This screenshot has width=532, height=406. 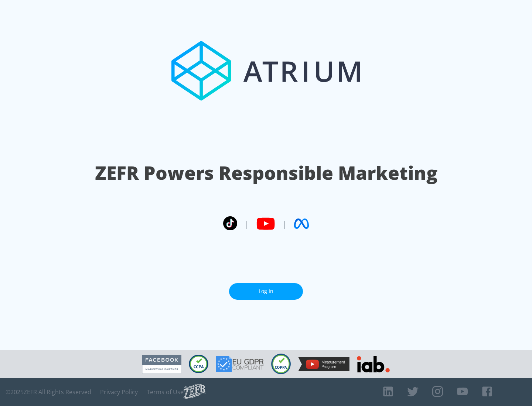 I want to click on a: Log In, so click(x=266, y=291).